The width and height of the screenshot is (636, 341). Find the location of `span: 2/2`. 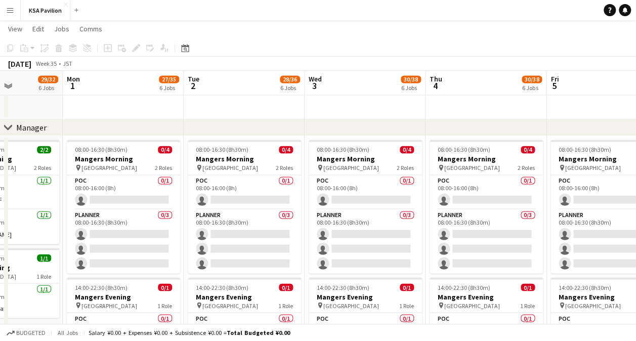

span: 2/2 is located at coordinates (44, 149).